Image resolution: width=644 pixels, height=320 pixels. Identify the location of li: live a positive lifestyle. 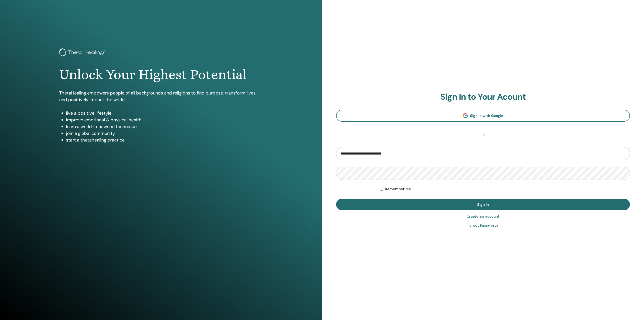
(164, 113).